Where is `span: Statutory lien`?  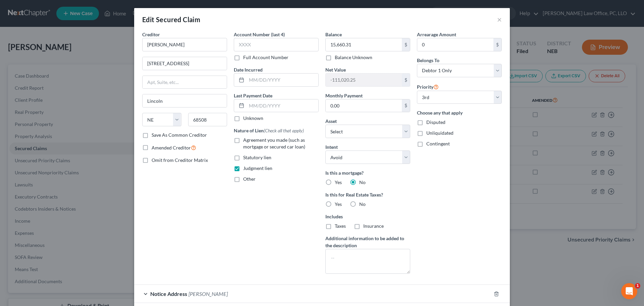
span: Statutory lien is located at coordinates (257, 157).